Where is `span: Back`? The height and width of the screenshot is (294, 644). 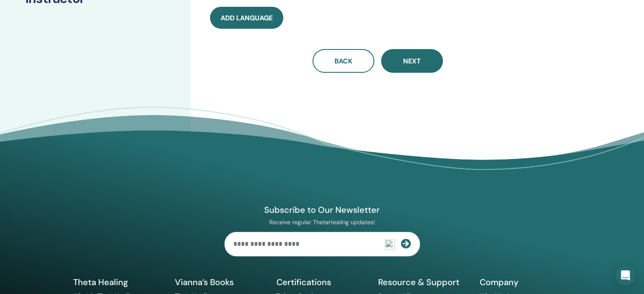 span: Back is located at coordinates (343, 61).